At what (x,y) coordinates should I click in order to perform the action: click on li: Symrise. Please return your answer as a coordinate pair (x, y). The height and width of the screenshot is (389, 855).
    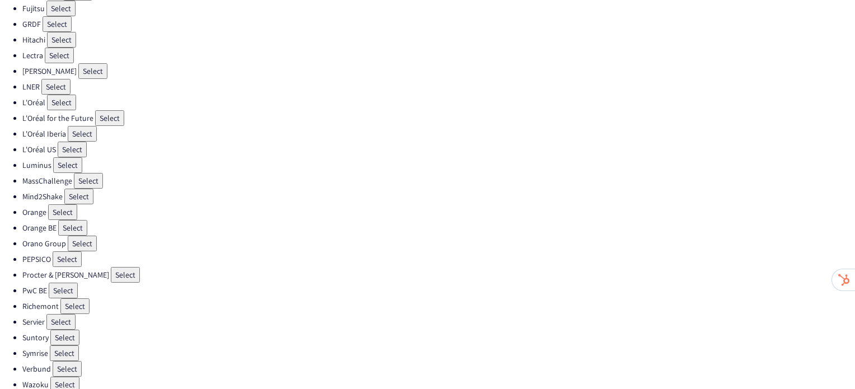
    Looking at the image, I should click on (439, 353).